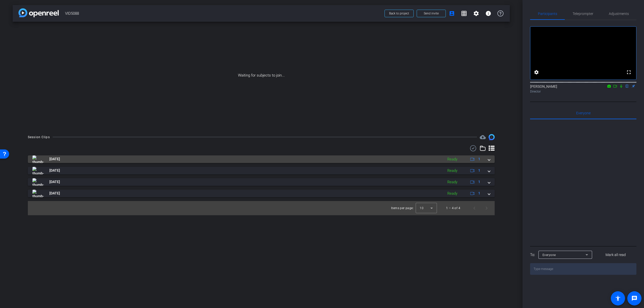  Describe the element at coordinates (223, 13) in the screenshot. I see `span: VID5088` at that location.